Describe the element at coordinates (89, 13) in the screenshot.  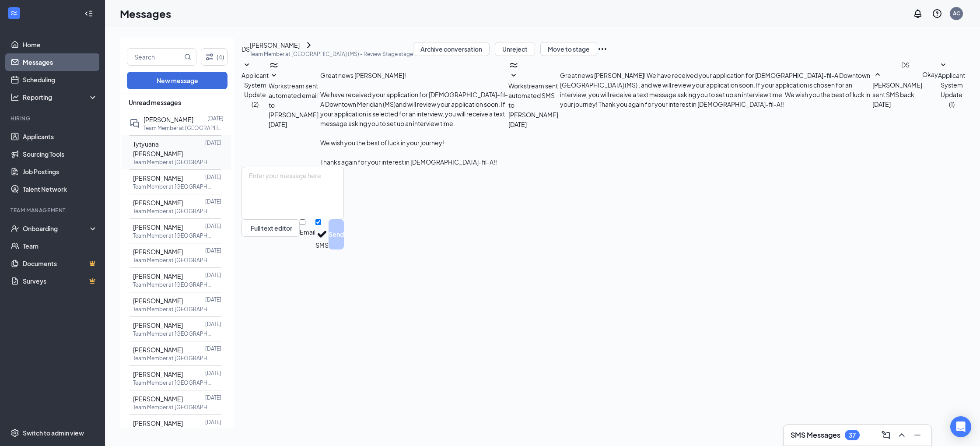
I see `svg: Collapse` at that location.